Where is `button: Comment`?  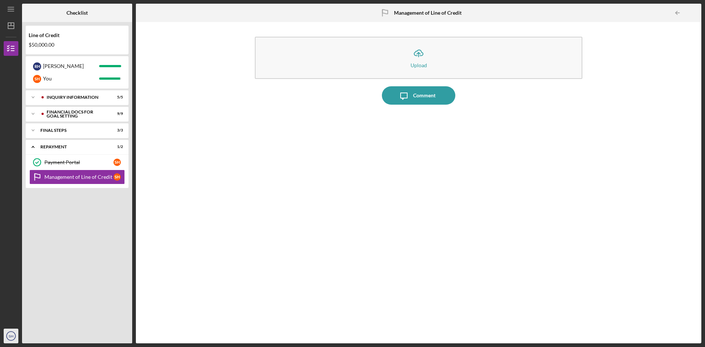
button: Comment is located at coordinates (419, 95).